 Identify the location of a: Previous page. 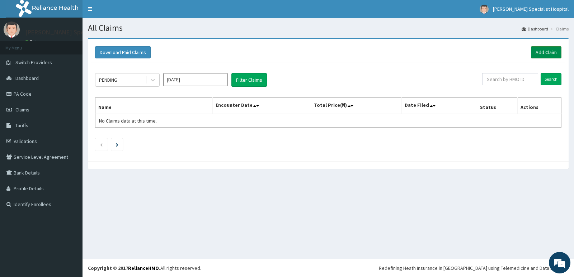
(101, 145).